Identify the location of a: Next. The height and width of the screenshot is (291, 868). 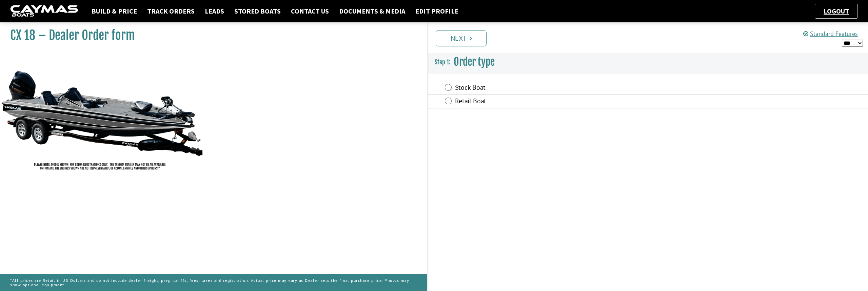
(461, 39).